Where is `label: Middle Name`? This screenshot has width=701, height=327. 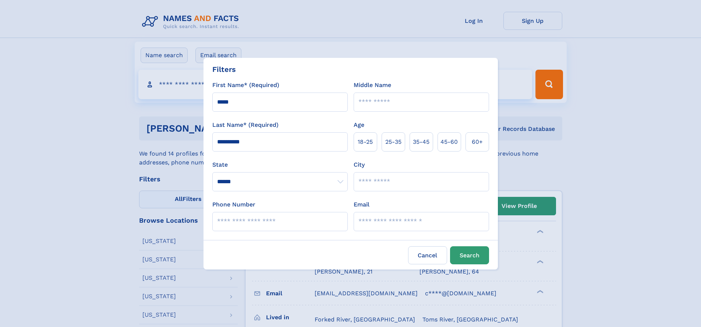
label: Middle Name is located at coordinates (373, 85).